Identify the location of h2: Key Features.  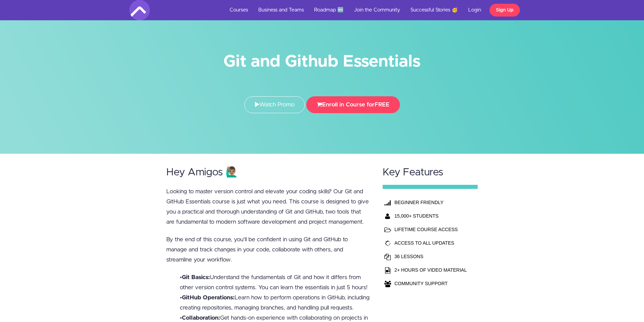
(430, 172).